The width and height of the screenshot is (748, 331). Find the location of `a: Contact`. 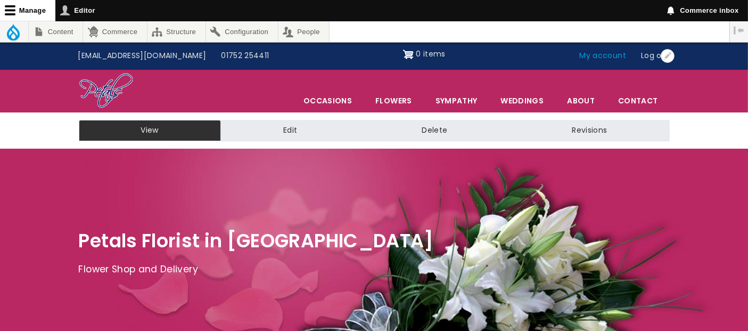

a: Contact is located at coordinates (638, 101).